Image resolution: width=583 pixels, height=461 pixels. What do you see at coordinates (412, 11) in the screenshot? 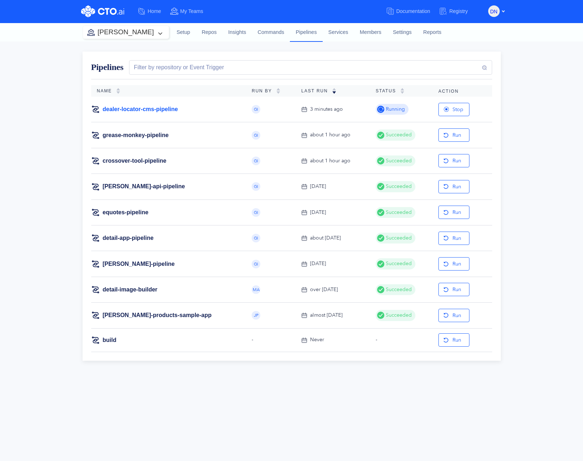
I see `a: Documentation` at bounding box center [412, 11].